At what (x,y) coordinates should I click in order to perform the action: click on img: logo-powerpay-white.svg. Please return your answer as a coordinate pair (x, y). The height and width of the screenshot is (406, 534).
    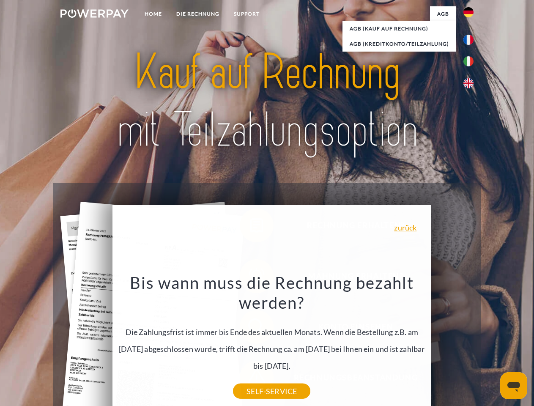
    Looking at the image, I should click on (94, 14).